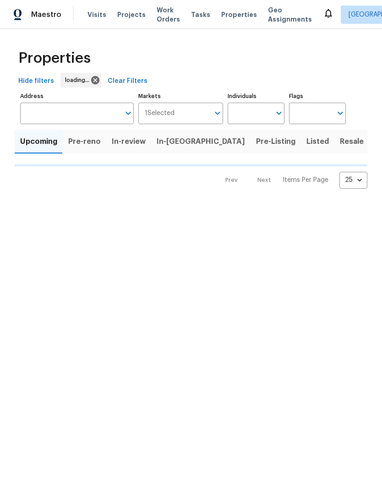 This screenshot has height=498, width=382. Describe the element at coordinates (129, 142) in the screenshot. I see `span: In-review` at that location.